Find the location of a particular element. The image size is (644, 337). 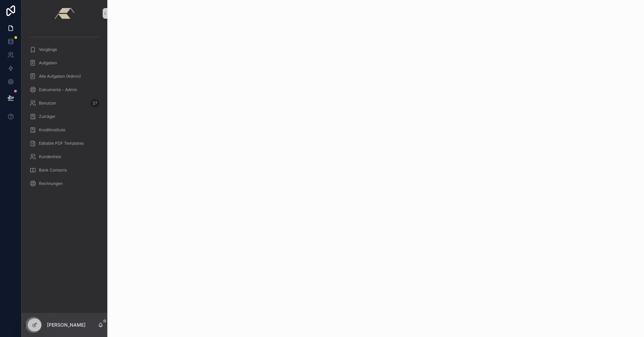

span: Benutzer is located at coordinates (48, 103).